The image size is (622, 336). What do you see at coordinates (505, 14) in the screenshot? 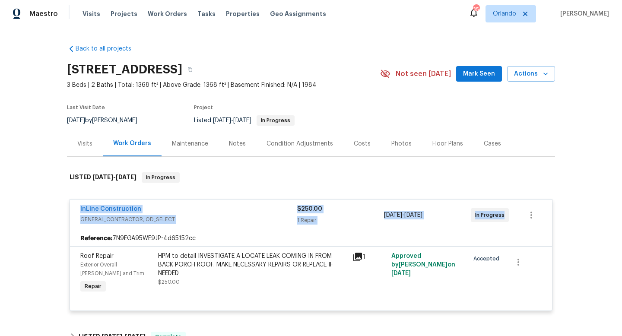
I see `span: Orlando` at bounding box center [505, 14].